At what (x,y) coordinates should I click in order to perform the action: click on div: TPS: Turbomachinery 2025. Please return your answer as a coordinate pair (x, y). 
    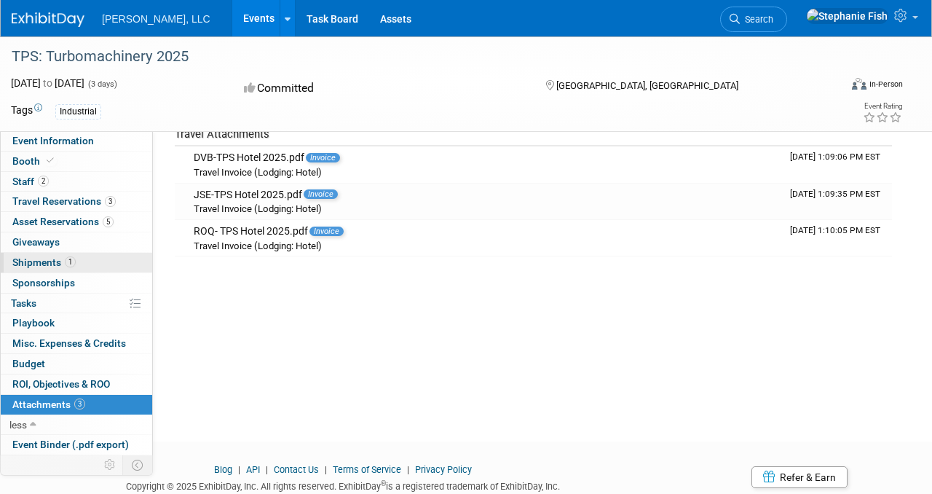
    Looking at the image, I should click on (416, 57).